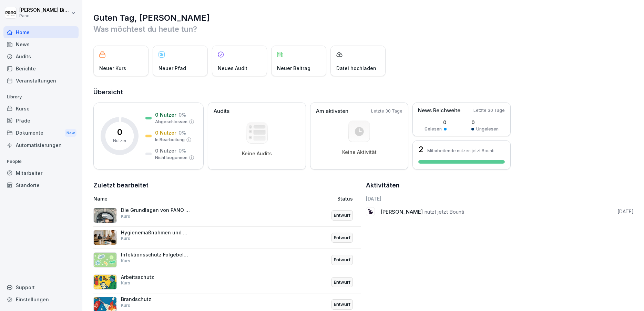  I want to click on a: Standorte, so click(41, 185).